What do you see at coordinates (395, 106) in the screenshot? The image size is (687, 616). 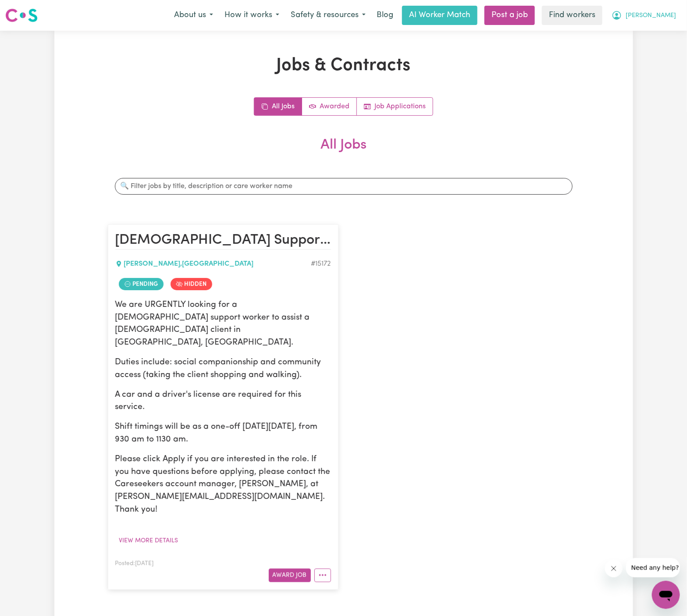 I see `a: Job applications` at bounding box center [395, 106].